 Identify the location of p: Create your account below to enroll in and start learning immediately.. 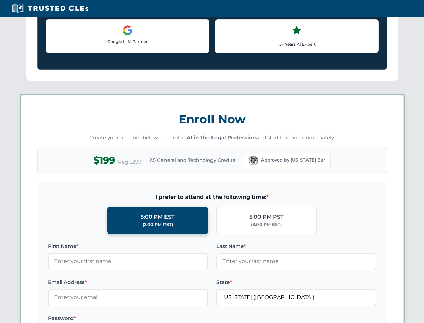
(212, 137).